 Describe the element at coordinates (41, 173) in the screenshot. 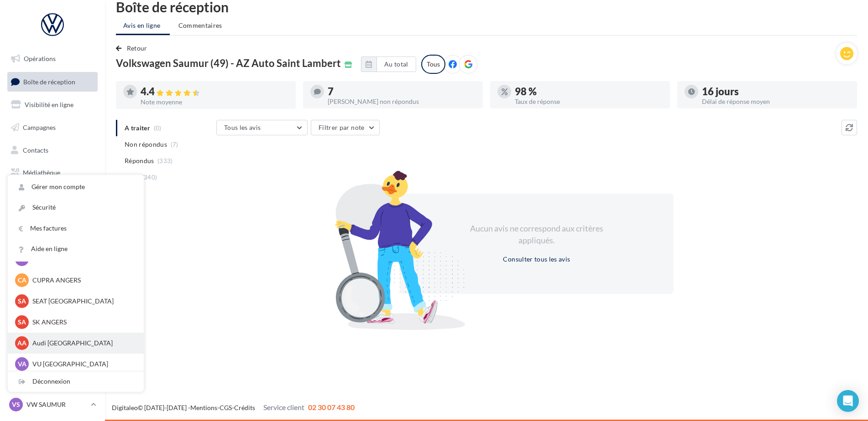

I see `span: Médiathèque` at that location.